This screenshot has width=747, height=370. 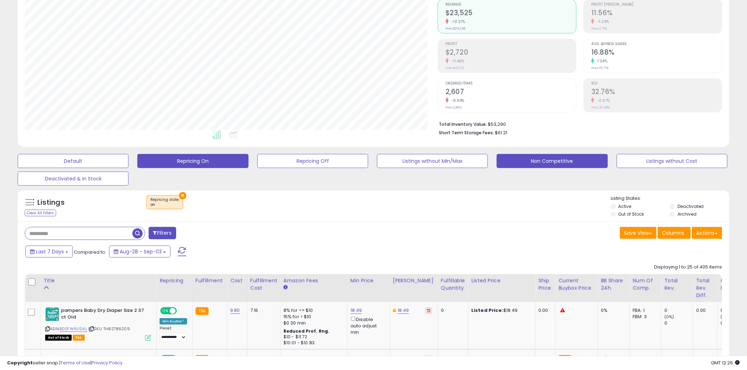 What do you see at coordinates (58, 338) in the screenshot?
I see `span: All listings that are currently out of stock and unavailable for purchase on Amazon` at bounding box center [58, 338].